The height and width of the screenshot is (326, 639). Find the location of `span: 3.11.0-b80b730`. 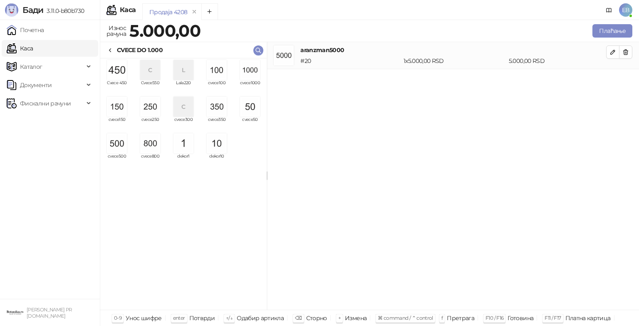

span: 3.11.0-b80b730 is located at coordinates (64, 11).